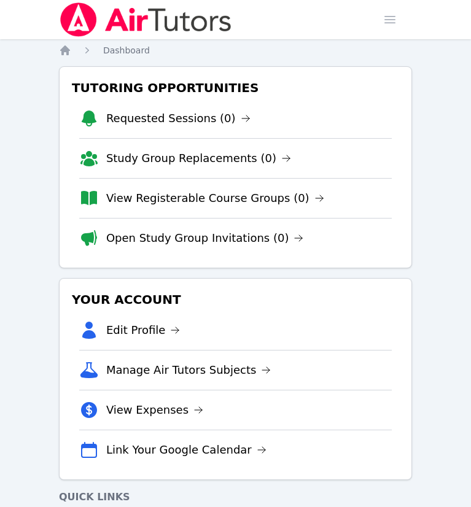 Image resolution: width=471 pixels, height=507 pixels. I want to click on a: Edit Profile, so click(143, 330).